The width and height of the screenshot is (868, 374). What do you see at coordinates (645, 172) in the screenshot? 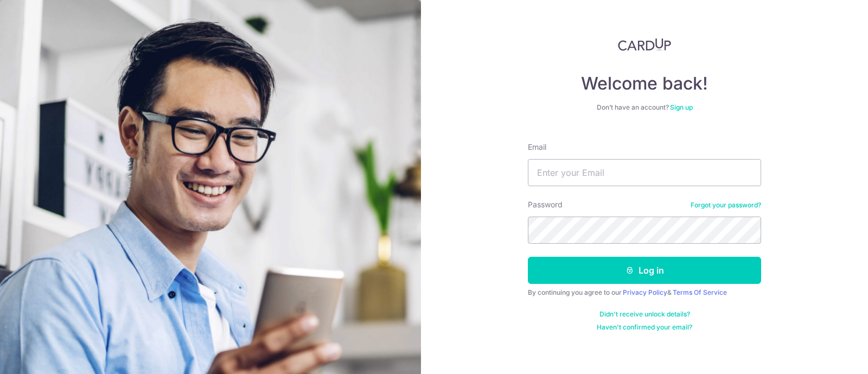
I see `input: Enter your Email` at bounding box center [645, 172].